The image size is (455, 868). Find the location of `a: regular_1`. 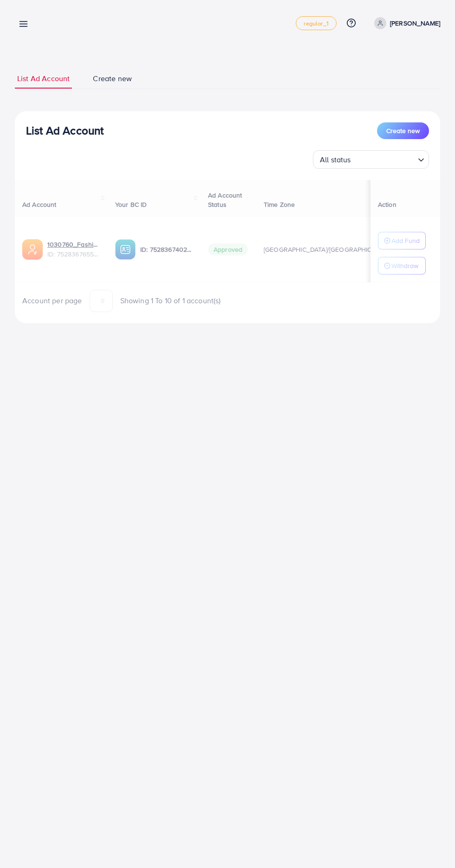

a: regular_1 is located at coordinates (316, 23).